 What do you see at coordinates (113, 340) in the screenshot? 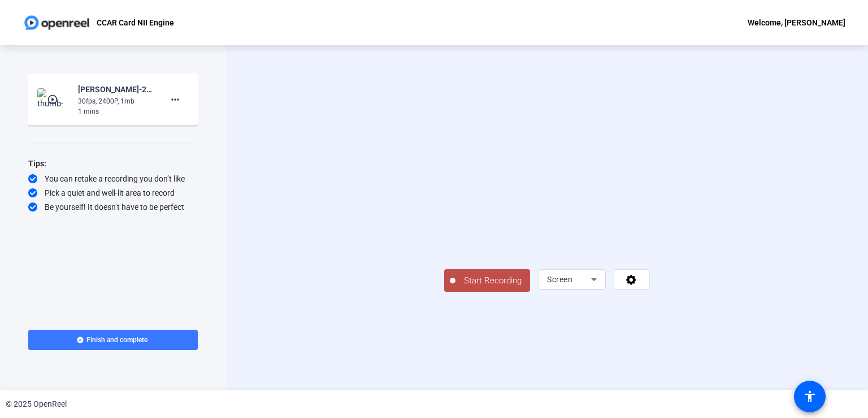
I see `button: Finish and complete` at bounding box center [113, 340].